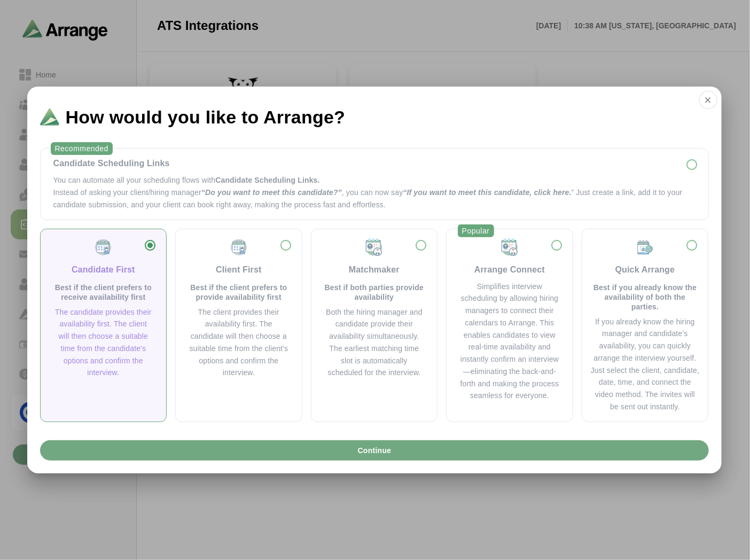 The width and height of the screenshot is (750, 560). What do you see at coordinates (646, 297) in the screenshot?
I see `p: Best if you already know the availability of both the parties.` at bounding box center [646, 297].